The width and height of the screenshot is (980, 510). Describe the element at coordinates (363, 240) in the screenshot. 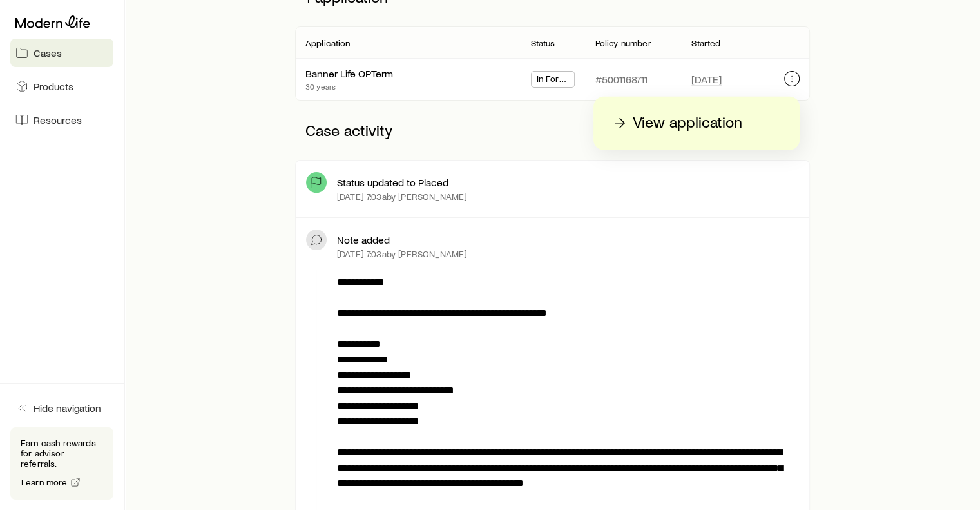

I see `p: Note added` at that location.